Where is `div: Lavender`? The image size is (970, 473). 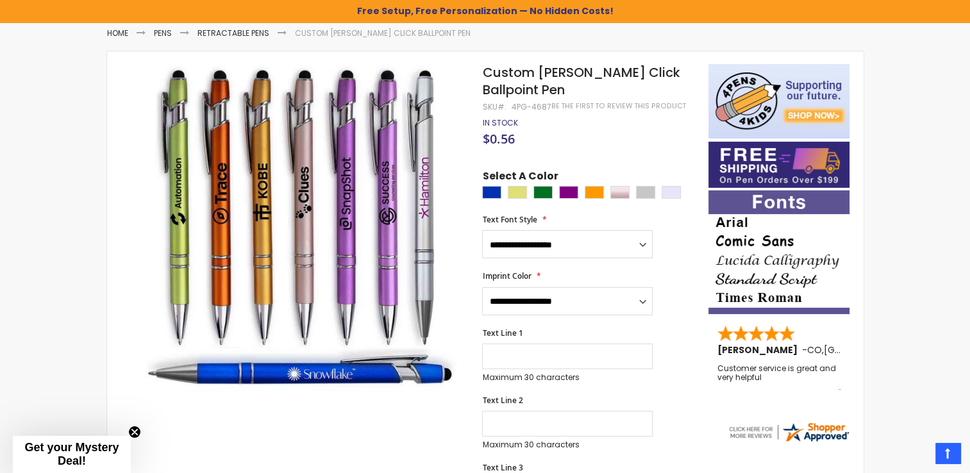
div: Lavender is located at coordinates (671, 192).